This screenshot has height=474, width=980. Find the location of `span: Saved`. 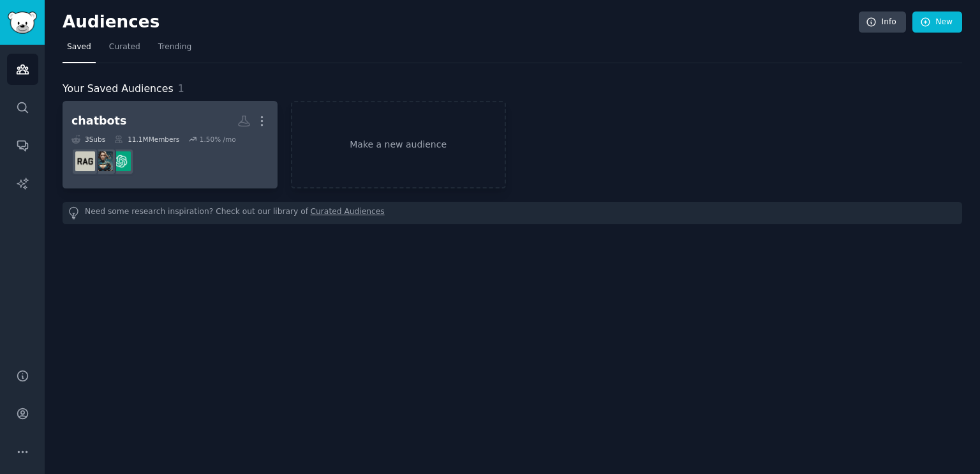

span: Saved is located at coordinates (79, 47).